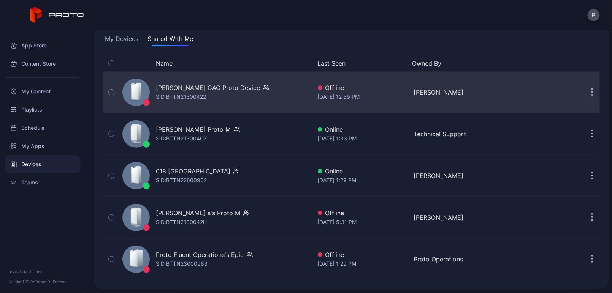 The width and height of the screenshot is (612, 293). I want to click on div: Content Store, so click(42, 64).